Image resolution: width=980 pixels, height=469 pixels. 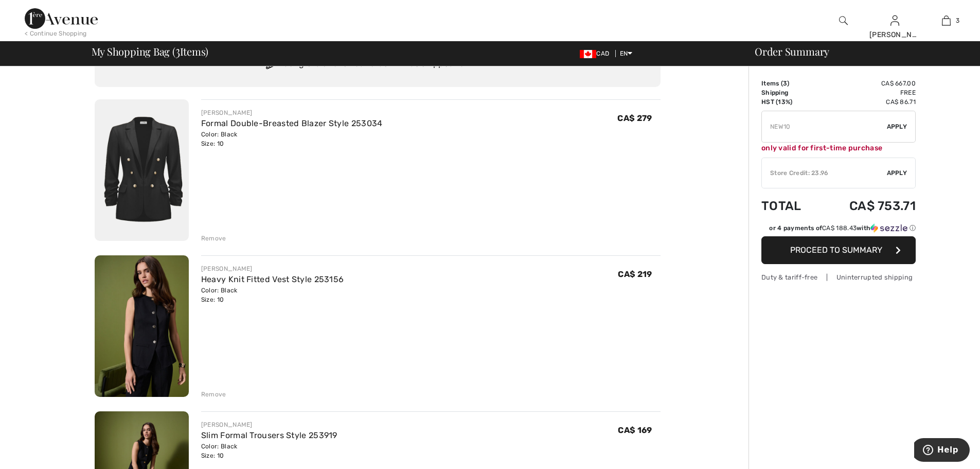 What do you see at coordinates (843, 21) in the screenshot?
I see `img: search the website` at bounding box center [843, 21].